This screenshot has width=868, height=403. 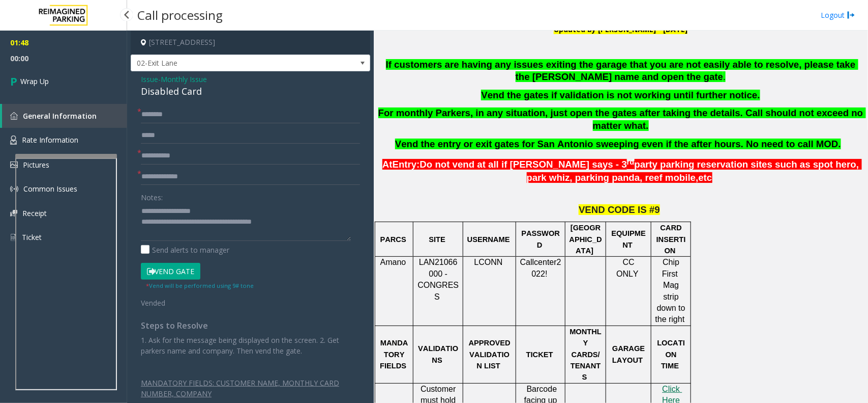 What do you see at coordinates (250, 325) in the screenshot?
I see `h4: Steps to Resolve` at bounding box center [250, 325].